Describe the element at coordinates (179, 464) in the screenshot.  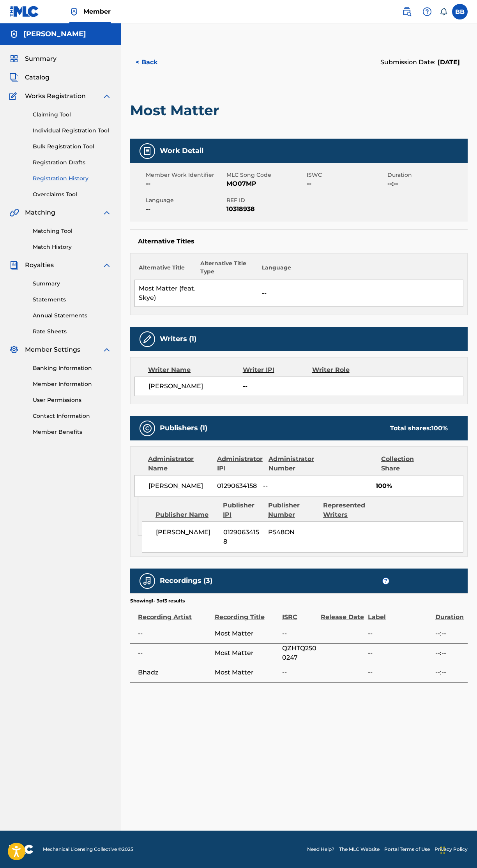
I see `div: Administrator Name` at that location.